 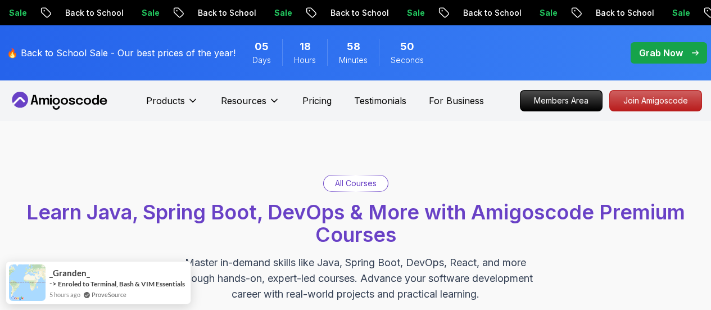 What do you see at coordinates (243, 101) in the screenshot?
I see `p: Resources` at bounding box center [243, 101].